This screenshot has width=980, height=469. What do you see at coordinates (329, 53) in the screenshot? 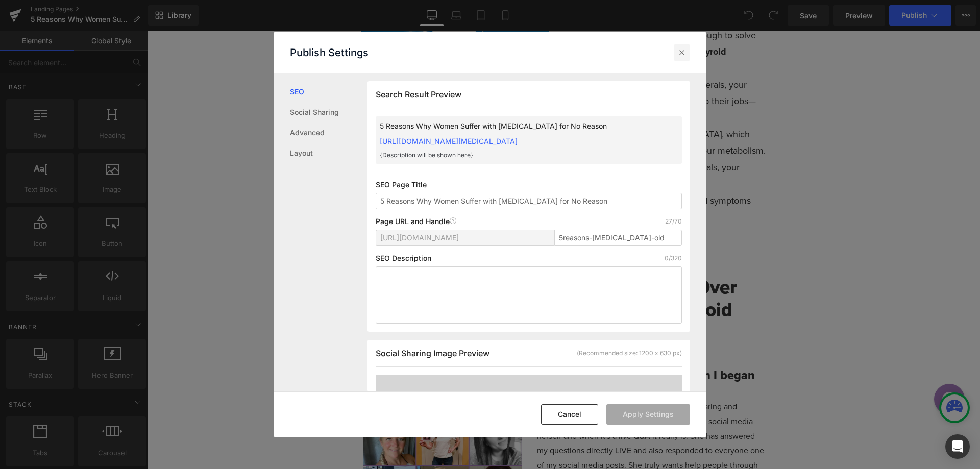
I see `p: Publish Settings` at bounding box center [329, 53].